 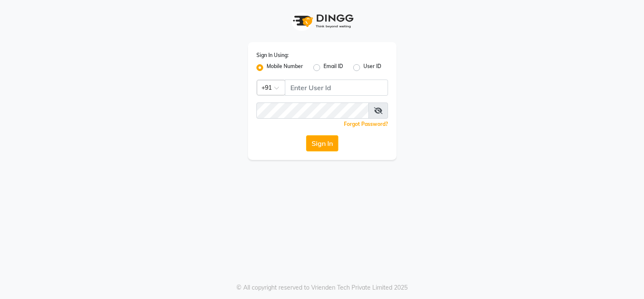 I want to click on label: Email ID, so click(x=333, y=67).